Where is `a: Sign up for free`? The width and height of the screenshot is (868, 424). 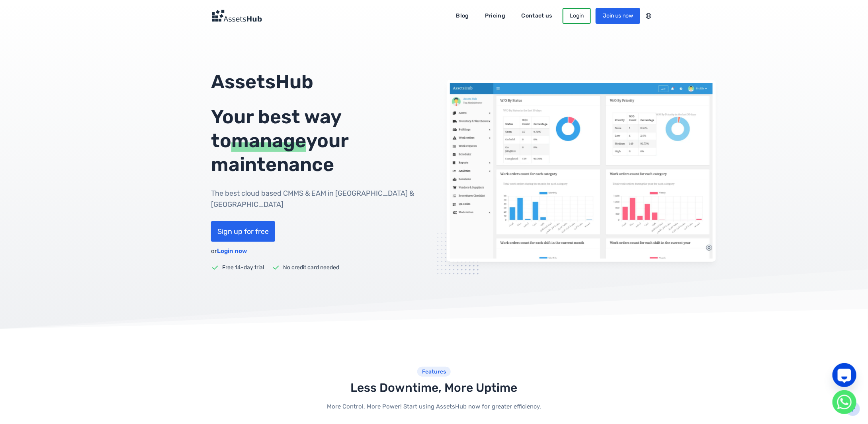
a: Sign up for free is located at coordinates (242, 231).